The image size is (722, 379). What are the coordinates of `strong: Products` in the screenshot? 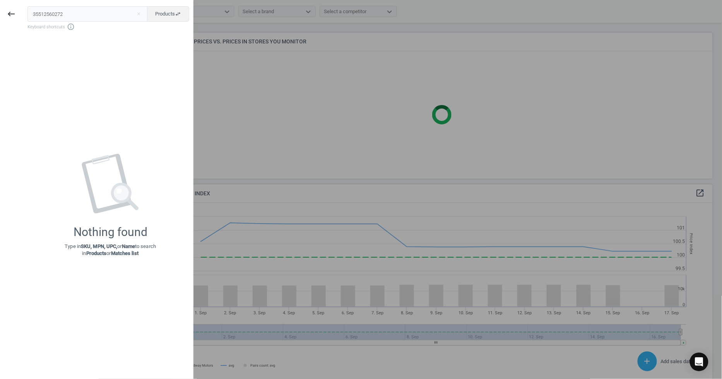 It's located at (96, 253).